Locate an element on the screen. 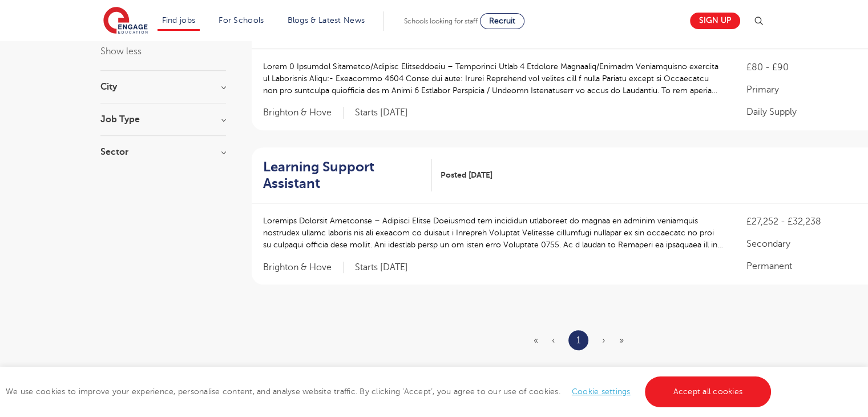 This screenshot has width=868, height=417. p: Lorem 0 Ipsumdol Sitametco/Adipisc Elitseddoeiu – Temporinci Utlab 4 Etdolore Magnaaliq/Enimadm V... is located at coordinates (494, 78).